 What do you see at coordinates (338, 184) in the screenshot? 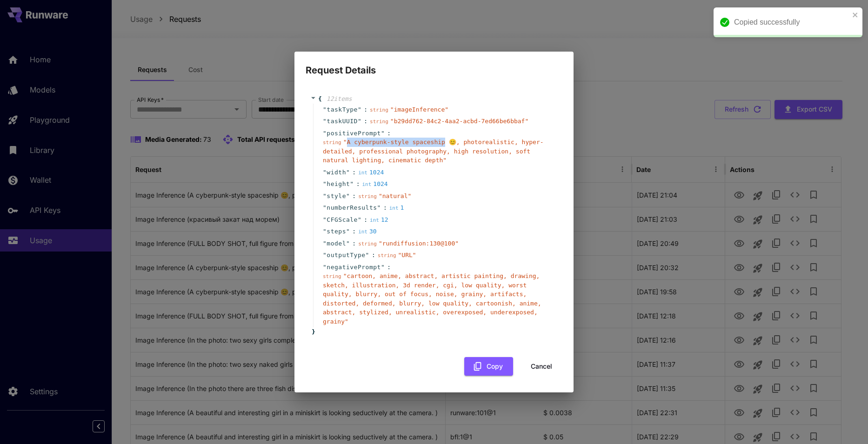
I see `span: height` at bounding box center [338, 184].